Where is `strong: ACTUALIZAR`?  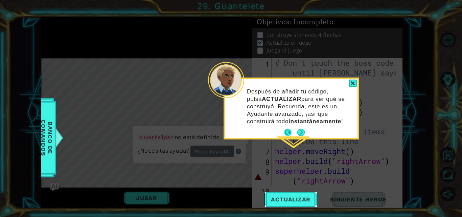
strong: ACTUALIZAR is located at coordinates (281, 99).